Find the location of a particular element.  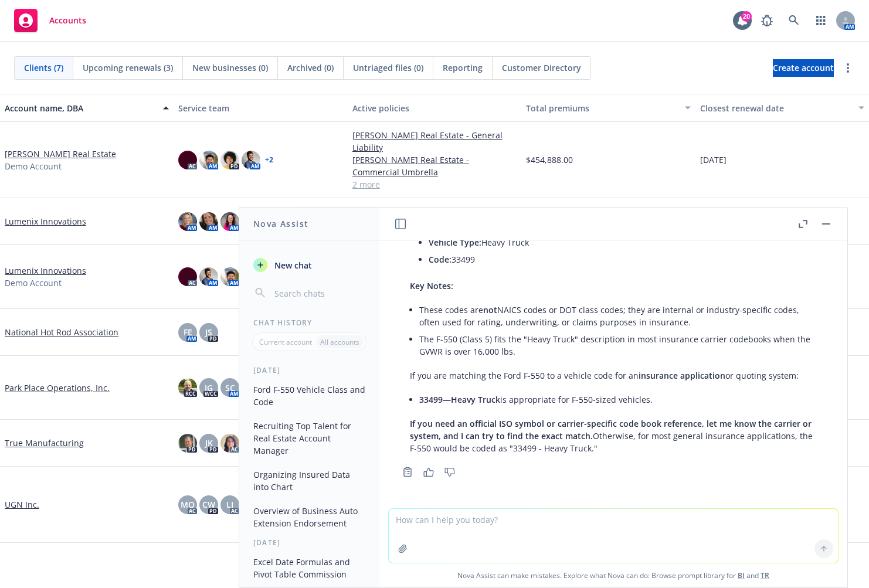

a: UGN Inc. is located at coordinates (21, 504).